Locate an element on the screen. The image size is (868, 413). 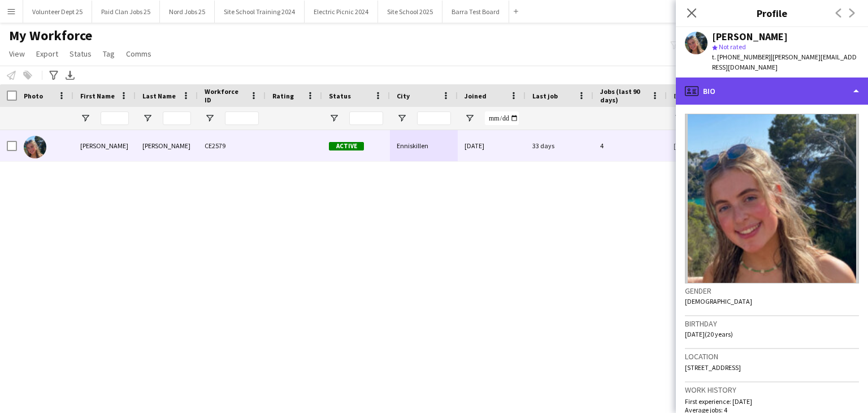
span: City is located at coordinates (403, 96).